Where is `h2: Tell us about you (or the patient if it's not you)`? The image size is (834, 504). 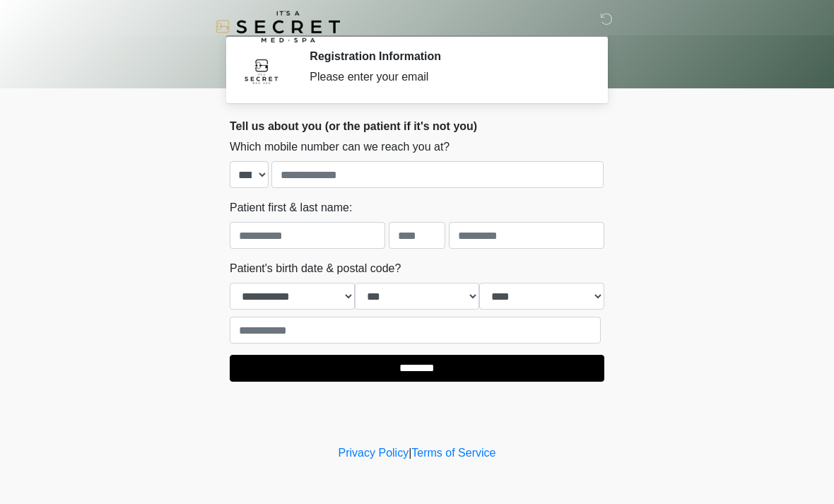 h2: Tell us about you (or the patient if it's not you) is located at coordinates (417, 126).